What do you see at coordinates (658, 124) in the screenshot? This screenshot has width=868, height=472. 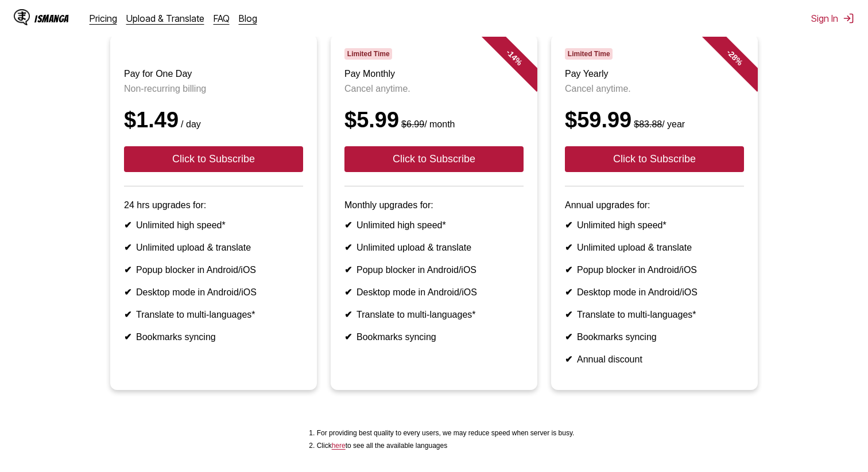 I see `small: / year` at bounding box center [658, 124].